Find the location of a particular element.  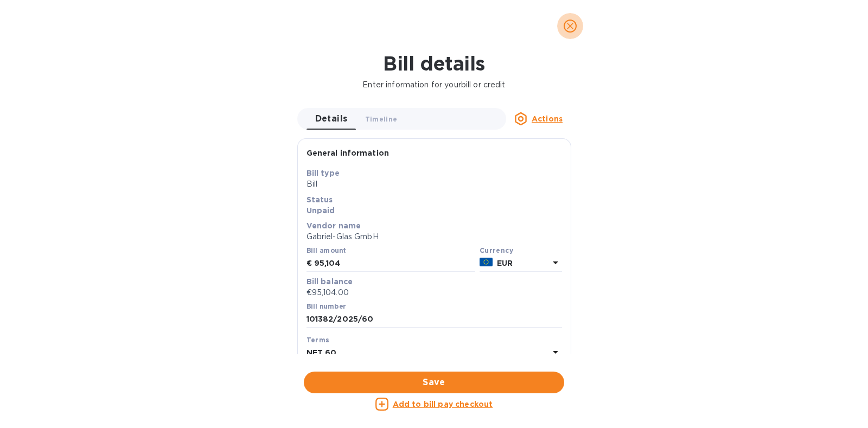

b: Terms is located at coordinates (318, 339).